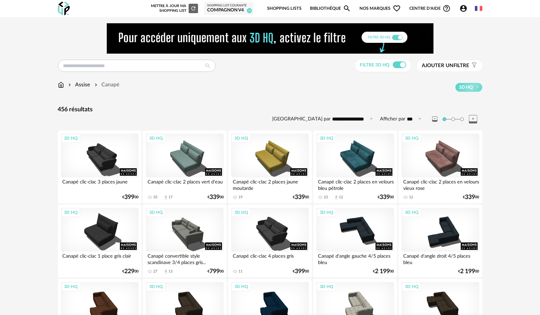 The height and width of the screenshot is (315, 540). I want to click on img: OXP, so click(64, 8).